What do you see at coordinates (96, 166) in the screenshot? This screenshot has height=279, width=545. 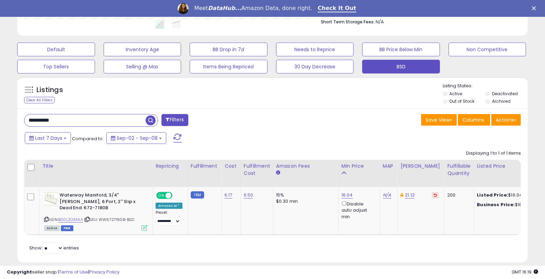 I see `div: Title` at bounding box center [96, 166].